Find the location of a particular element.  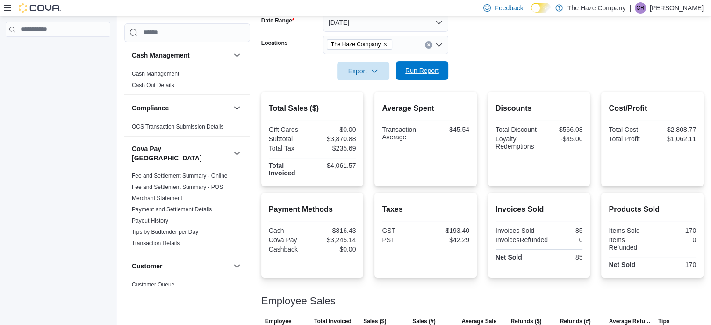

img: Cova is located at coordinates (40, 8).